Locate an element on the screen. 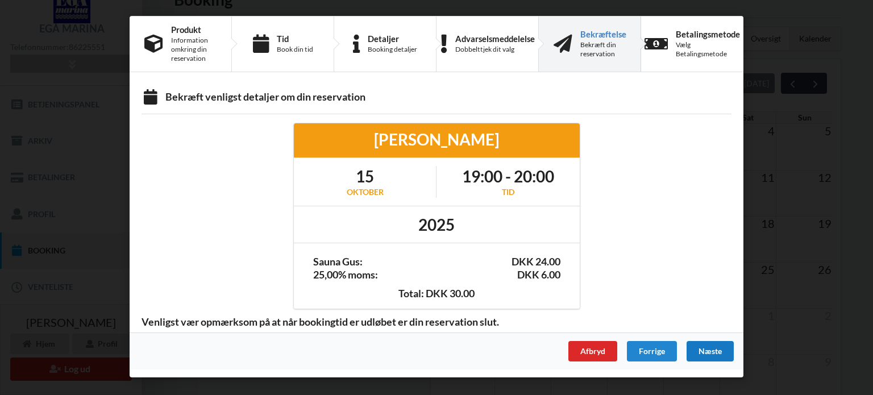 The image size is (873, 395). div: Book din tid is located at coordinates (295, 49).